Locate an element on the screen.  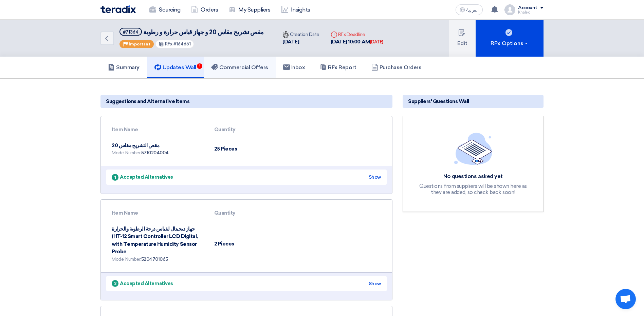
span: 5710204004 is located at coordinates (155, 153).